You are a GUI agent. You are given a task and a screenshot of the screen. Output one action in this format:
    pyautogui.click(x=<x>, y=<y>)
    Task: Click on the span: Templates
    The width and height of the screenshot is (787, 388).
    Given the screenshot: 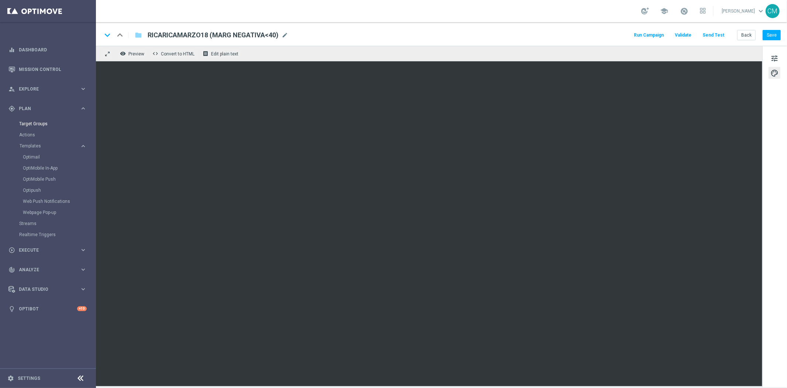 What is the action you would take?
    pyautogui.click(x=46, y=146)
    